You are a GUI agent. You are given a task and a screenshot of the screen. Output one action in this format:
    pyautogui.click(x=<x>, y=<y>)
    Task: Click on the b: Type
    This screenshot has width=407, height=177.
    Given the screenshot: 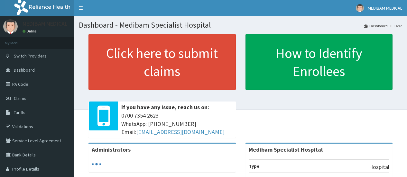 What is the action you would take?
    pyautogui.click(x=254, y=166)
    